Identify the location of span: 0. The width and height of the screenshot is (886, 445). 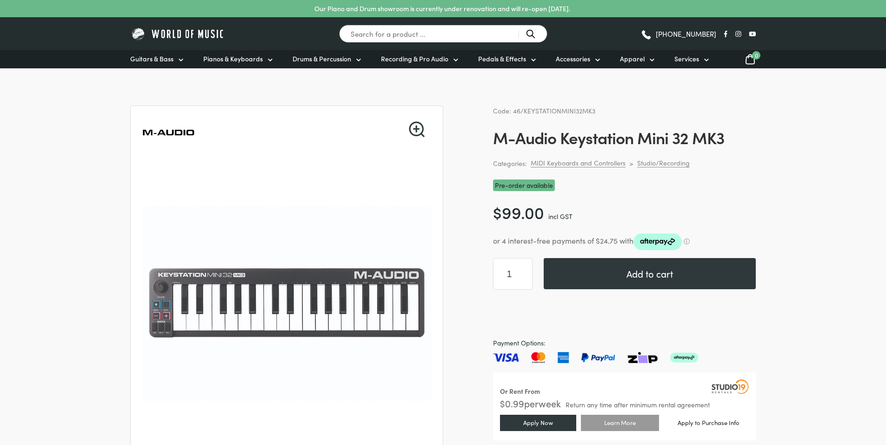
(757, 55).